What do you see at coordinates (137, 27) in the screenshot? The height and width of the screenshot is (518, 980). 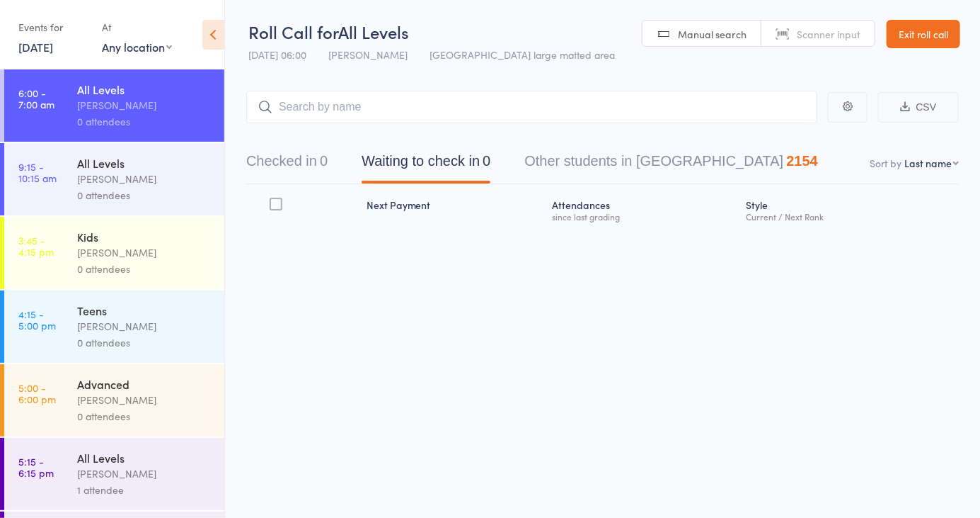 I see `div: At` at bounding box center [137, 27].